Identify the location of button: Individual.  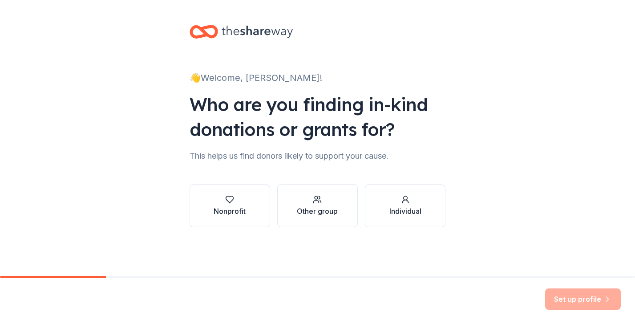
(405, 206).